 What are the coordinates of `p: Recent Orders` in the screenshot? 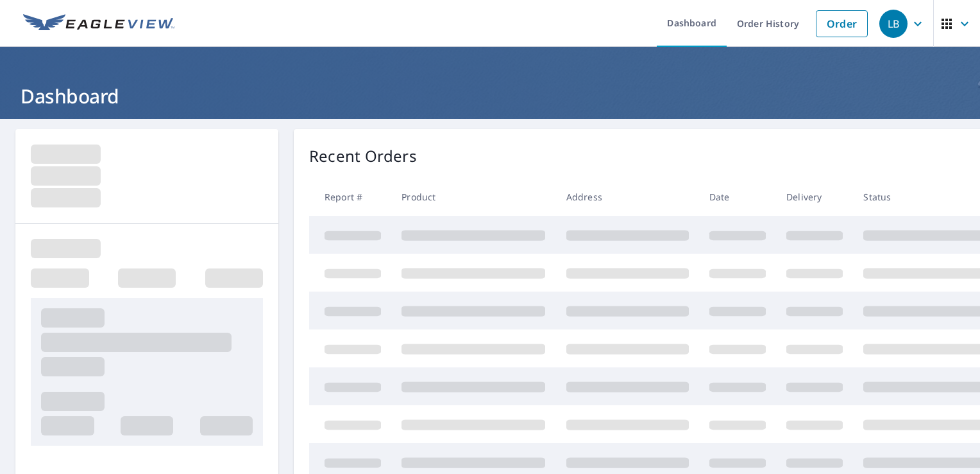 It's located at (363, 156).